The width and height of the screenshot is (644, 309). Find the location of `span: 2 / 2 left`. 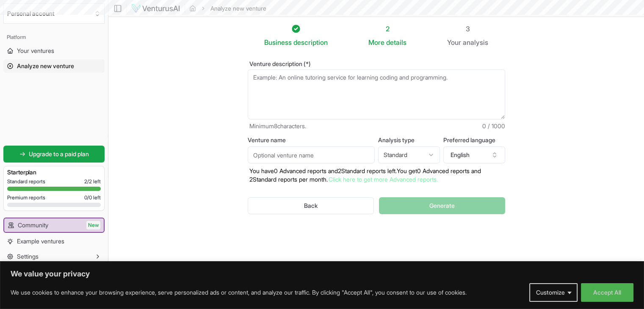

span: 2 / 2 left is located at coordinates (92, 182).